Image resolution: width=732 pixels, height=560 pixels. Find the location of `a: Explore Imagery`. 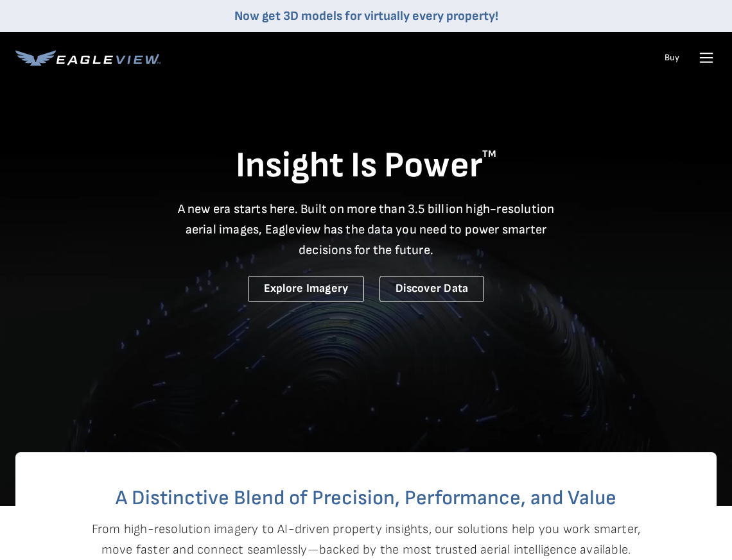

a: Explore Imagery is located at coordinates (307, 289).